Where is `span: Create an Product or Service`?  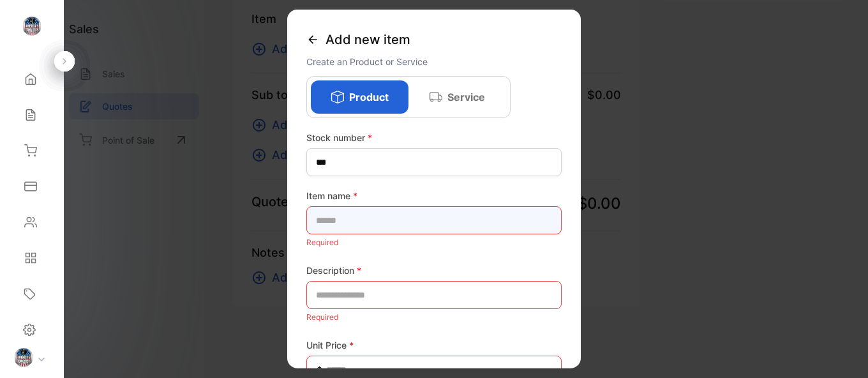
span: Create an Product or Service is located at coordinates (367, 61).